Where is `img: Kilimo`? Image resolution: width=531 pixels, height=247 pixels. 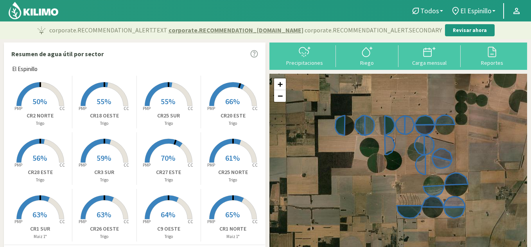 img: Kilimo is located at coordinates (33, 11).